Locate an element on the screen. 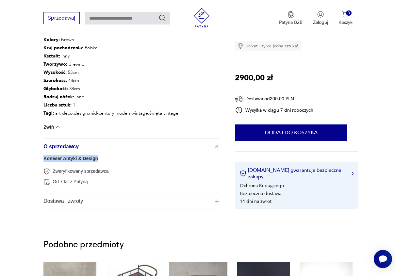 The image size is (396, 276). p: brown is located at coordinates (111, 40).